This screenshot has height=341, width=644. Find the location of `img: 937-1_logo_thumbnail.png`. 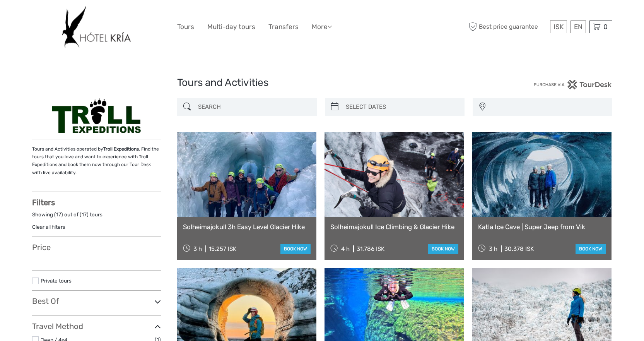

img: 937-1_logo_thumbnail.png is located at coordinates (96, 116).